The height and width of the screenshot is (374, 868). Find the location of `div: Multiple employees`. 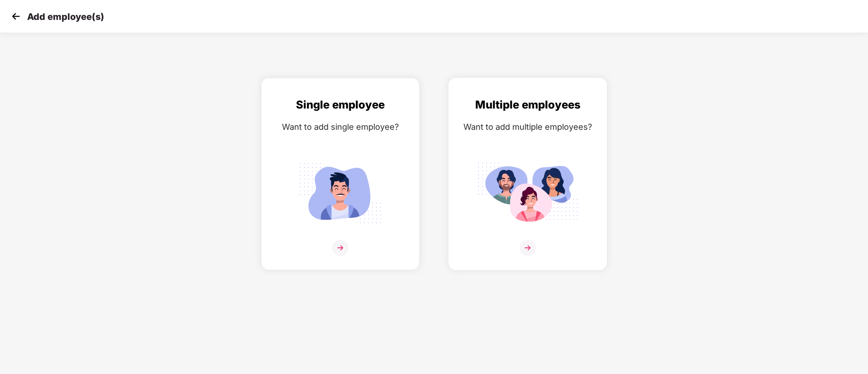

div: Multiple employees is located at coordinates (528, 105).